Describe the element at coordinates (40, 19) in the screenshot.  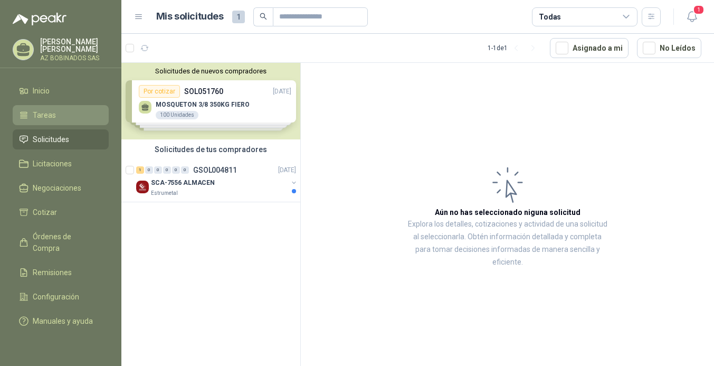
I see `img: Logo peakr` at that location.